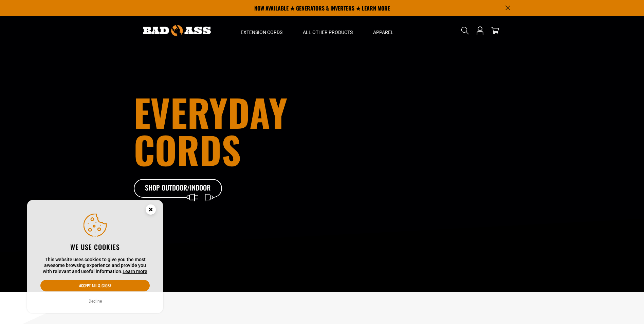 The image size is (644, 324). Describe the element at coordinates (135, 271) in the screenshot. I see `a: Learn more` at that location.